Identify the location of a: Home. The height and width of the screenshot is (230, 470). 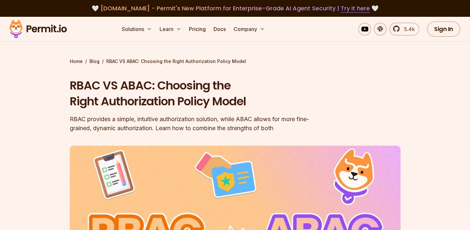
(76, 61).